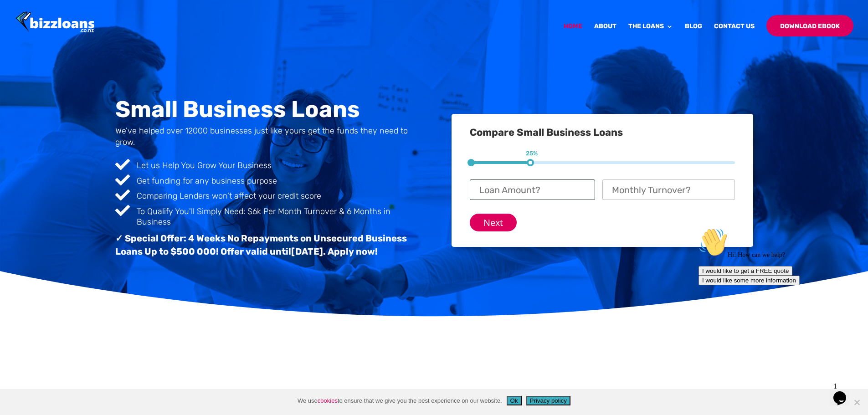 Image resolution: width=868 pixels, height=415 pixels. I want to click on h3: ✓ Special Offer: 4 Weeks No Repayments on Unsecured Business Loans Up to $500 000! Offer valid un..., so click(266, 248).